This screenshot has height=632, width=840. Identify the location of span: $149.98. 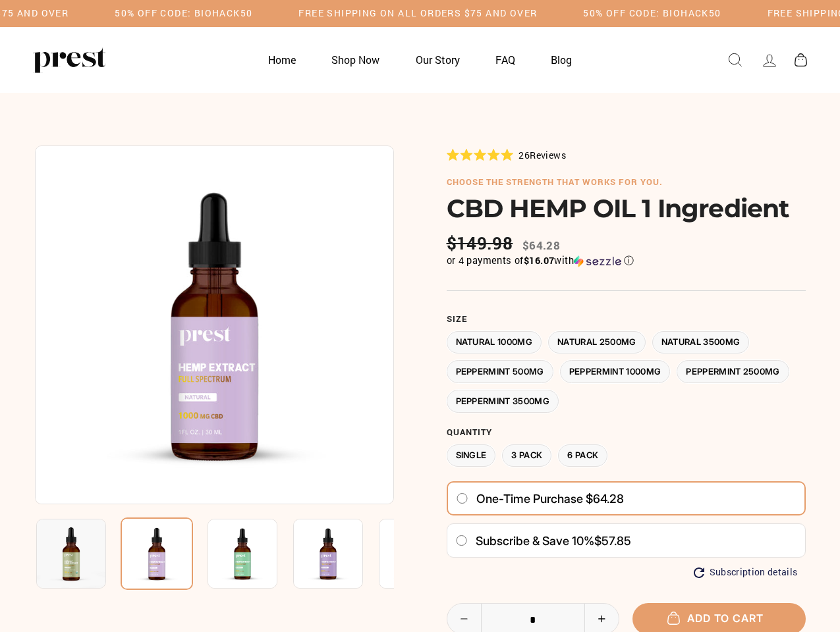
(481, 243).